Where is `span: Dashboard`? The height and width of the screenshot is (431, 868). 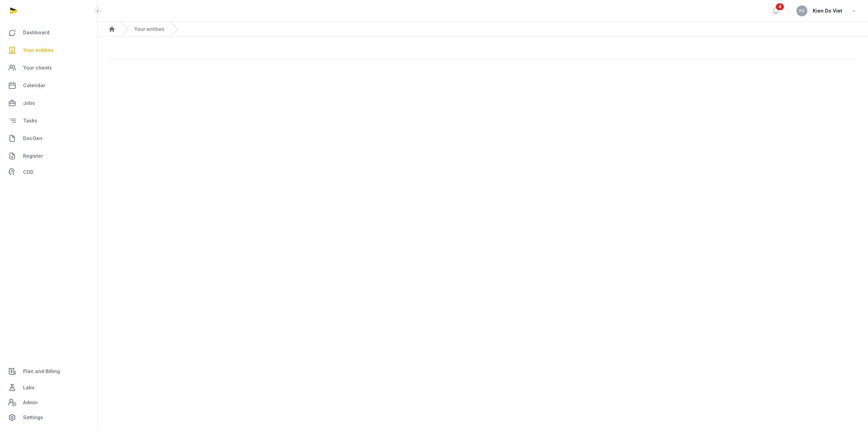 span: Dashboard is located at coordinates (36, 32).